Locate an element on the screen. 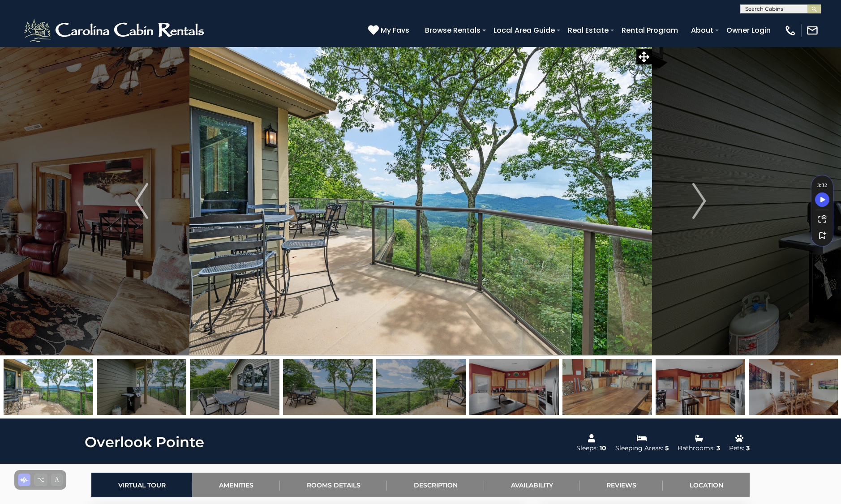  a: Description is located at coordinates (435, 486).